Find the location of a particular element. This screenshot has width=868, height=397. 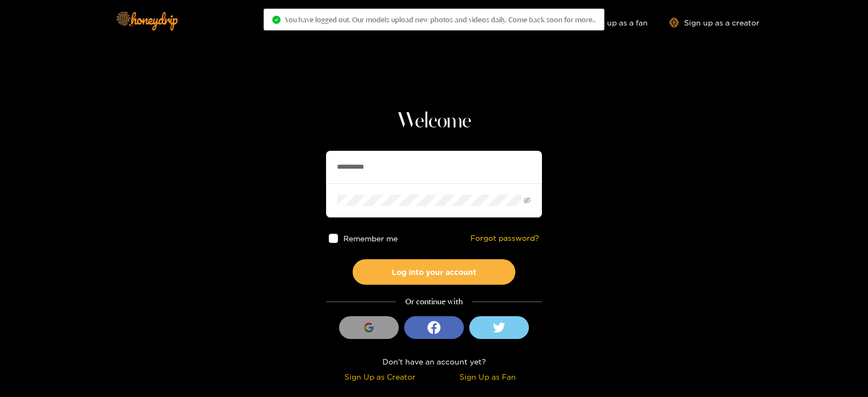

a: Sign up as a fan is located at coordinates (610, 22).